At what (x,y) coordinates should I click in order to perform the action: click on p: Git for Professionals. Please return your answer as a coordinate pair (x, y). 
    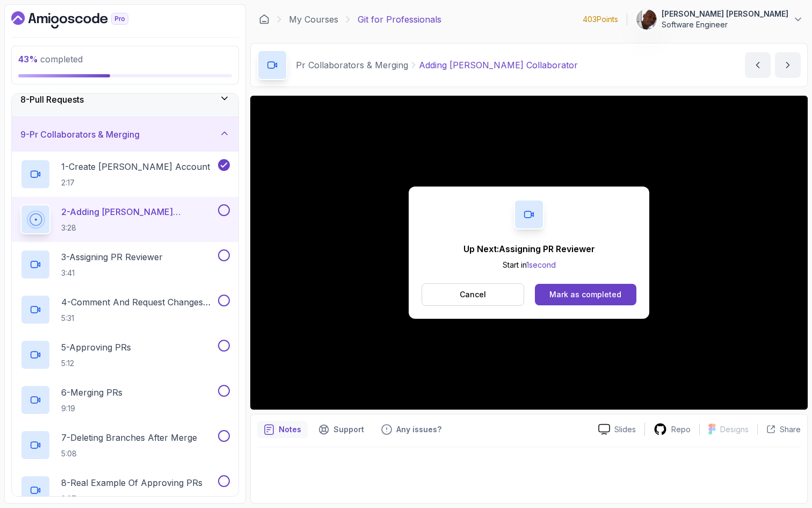
    Looking at the image, I should click on (399, 19).